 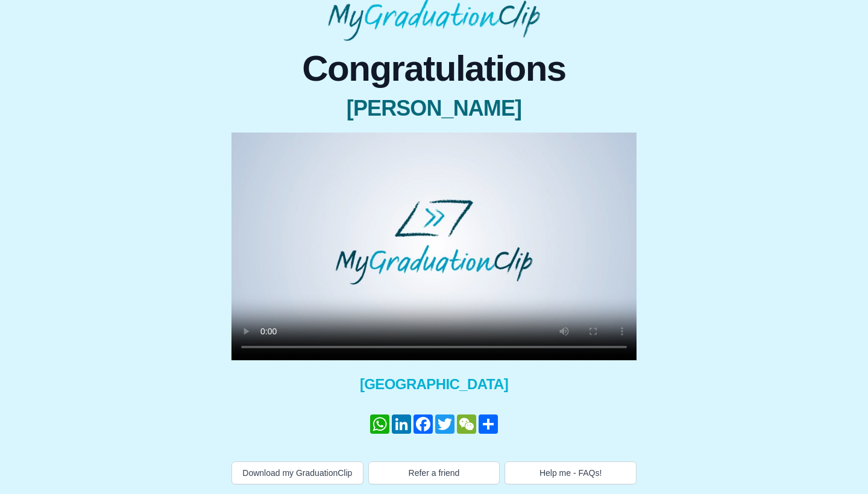 What do you see at coordinates (445, 424) in the screenshot?
I see `a: Twitter` at bounding box center [445, 424].